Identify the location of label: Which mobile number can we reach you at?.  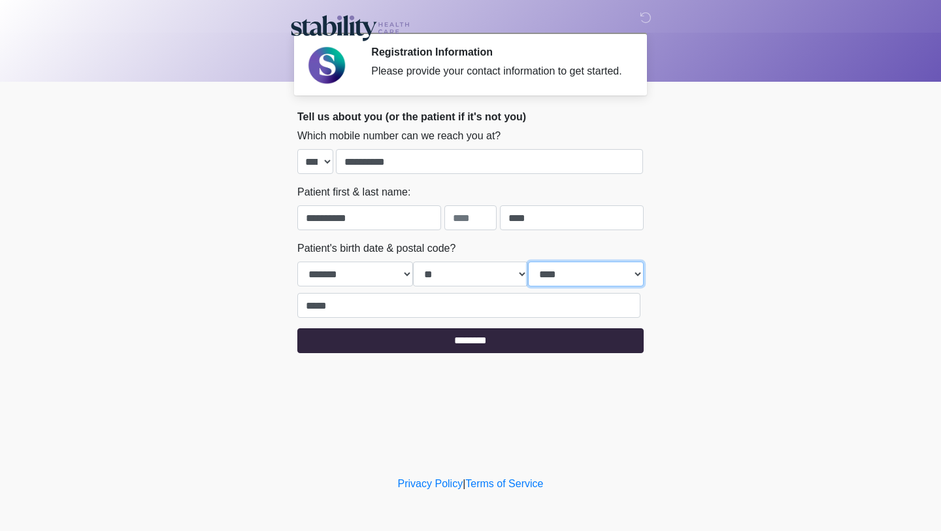
(399, 136).